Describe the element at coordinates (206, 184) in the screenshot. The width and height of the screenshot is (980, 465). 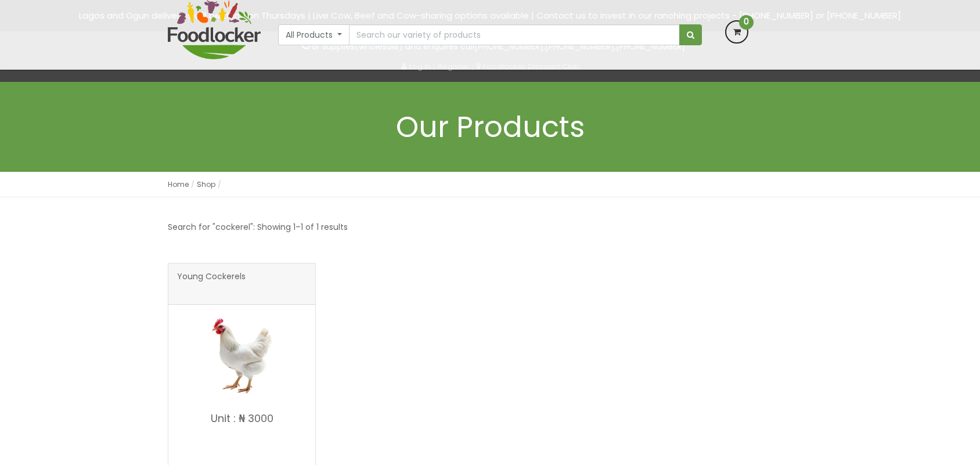
I see `a: Shop` at that location.